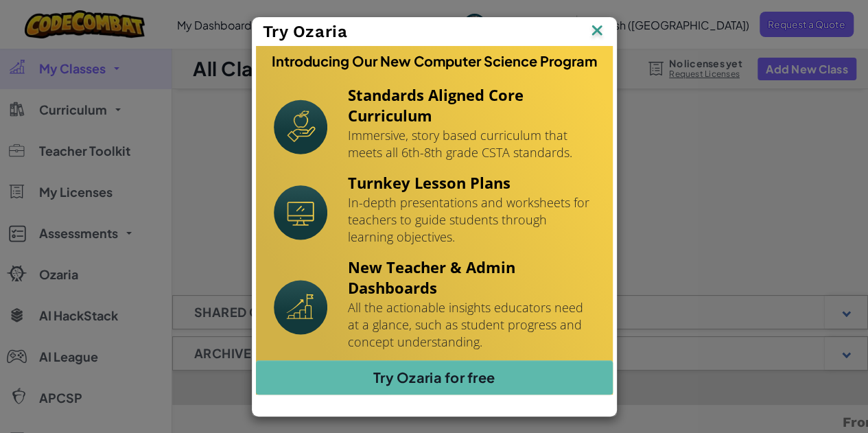 The image size is (868, 433). Describe the element at coordinates (471, 144) in the screenshot. I see `p: Immersive, story based curriculum that meets all 6th-8th grade CSTA standards.` at that location.